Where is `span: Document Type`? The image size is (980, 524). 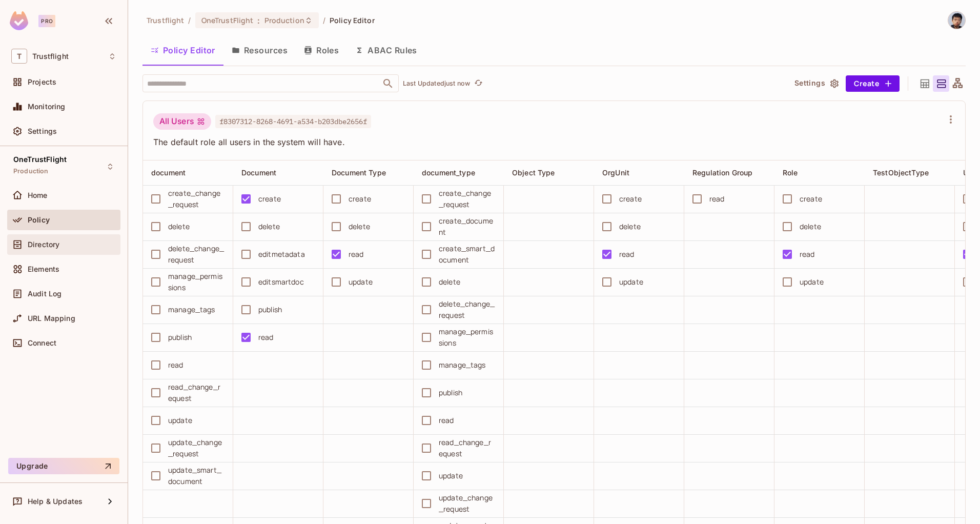
span: Document Type is located at coordinates (358, 172).